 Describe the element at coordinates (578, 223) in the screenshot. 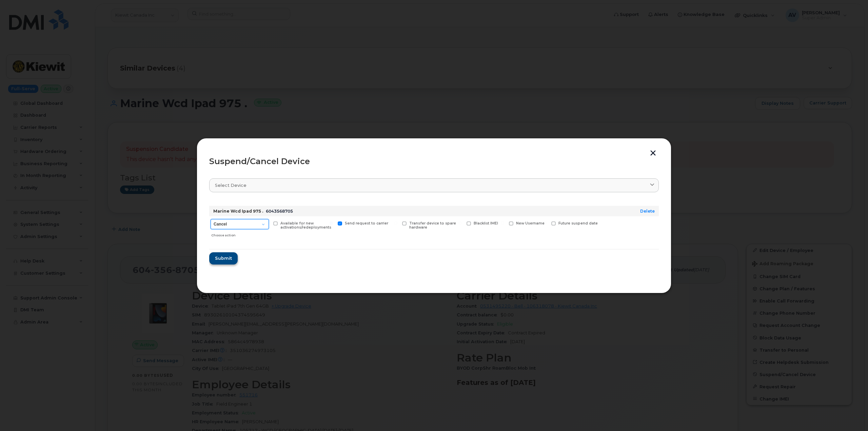

I see `span: Future suspend date` at that location.